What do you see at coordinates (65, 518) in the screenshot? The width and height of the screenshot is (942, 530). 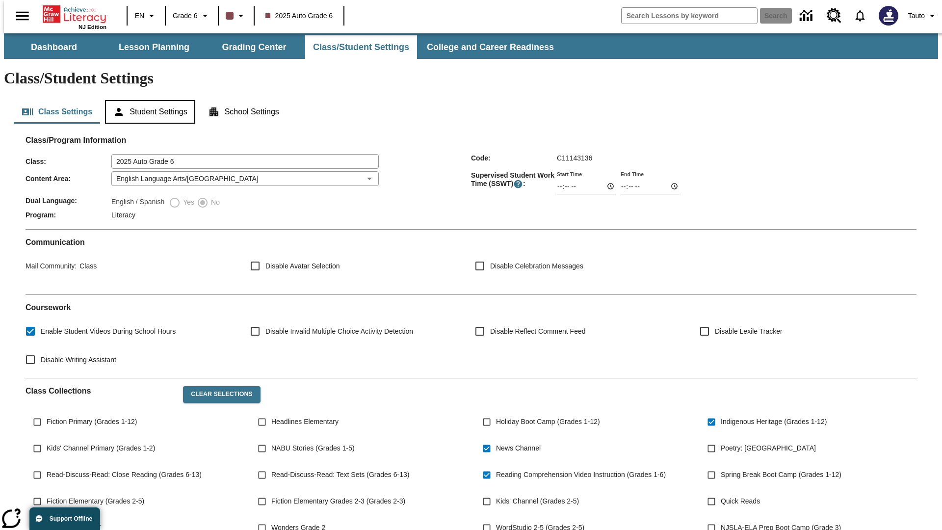 I see `button: Support Offline` at bounding box center [65, 518].